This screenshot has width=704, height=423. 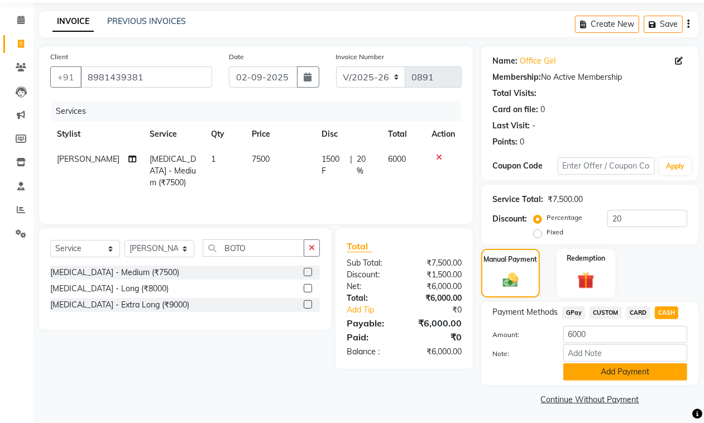 I want to click on div: Name:, so click(x=505, y=61).